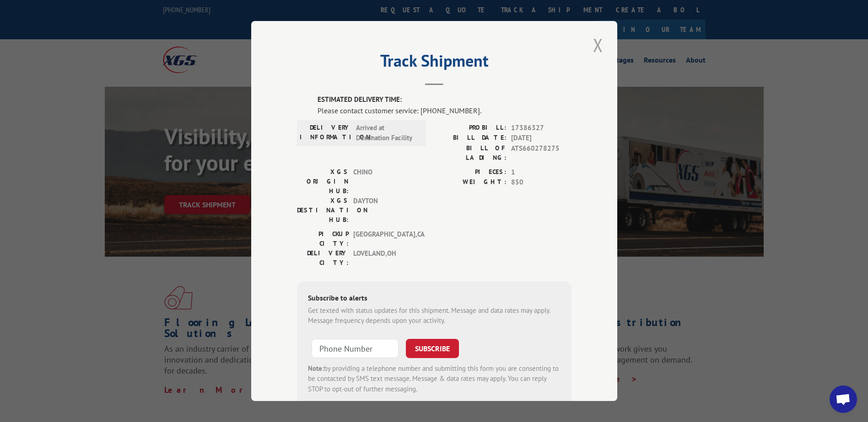 The height and width of the screenshot is (422, 868). I want to click on a: Open chat, so click(843, 399).